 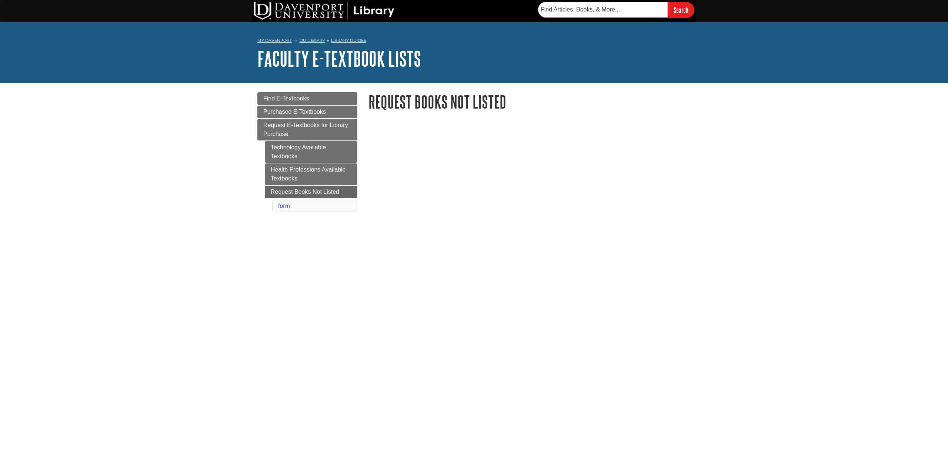 What do you see at coordinates (307, 112) in the screenshot?
I see `a: Purchased E-Textbooks` at bounding box center [307, 112].